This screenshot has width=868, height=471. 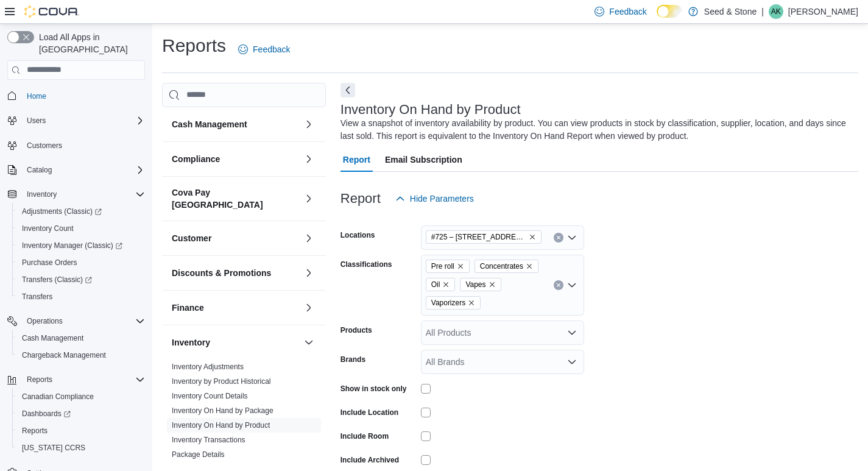 What do you see at coordinates (596, 130) in the screenshot?
I see `div: View a snapshot of inventory availability by product. You can view products in stock by classific...` at bounding box center [596, 130].